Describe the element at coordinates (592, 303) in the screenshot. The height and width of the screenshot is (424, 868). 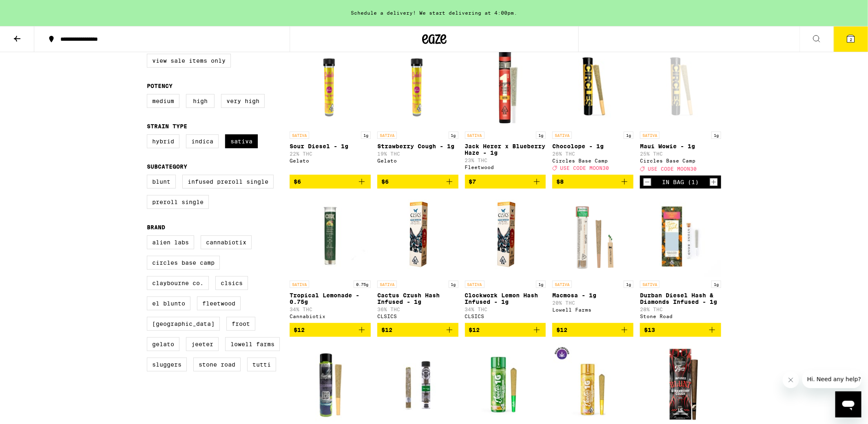
I see `p: 20% THC` at that location.